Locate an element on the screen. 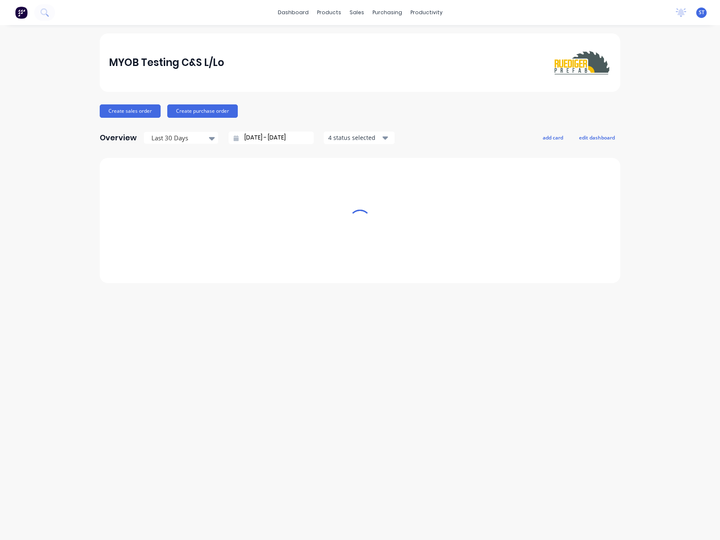 The height and width of the screenshot is (540, 720). a: dashboard is located at coordinates (293, 13).